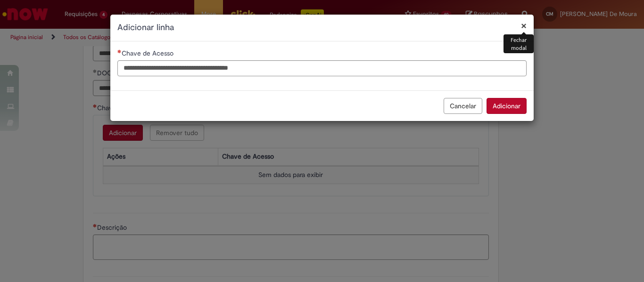 This screenshot has width=644, height=282. I want to click on input: Chave de Acesso, so click(322, 68).